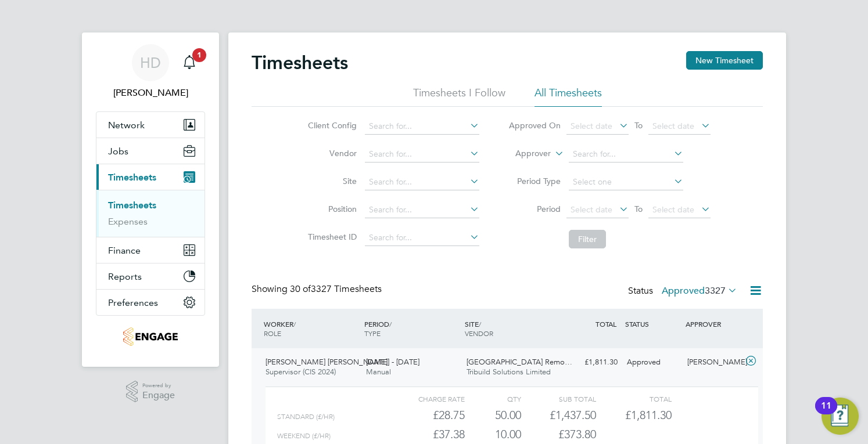 The height and width of the screenshot is (444, 868). Describe the element at coordinates (199, 55) in the screenshot. I see `span: 1` at that location.